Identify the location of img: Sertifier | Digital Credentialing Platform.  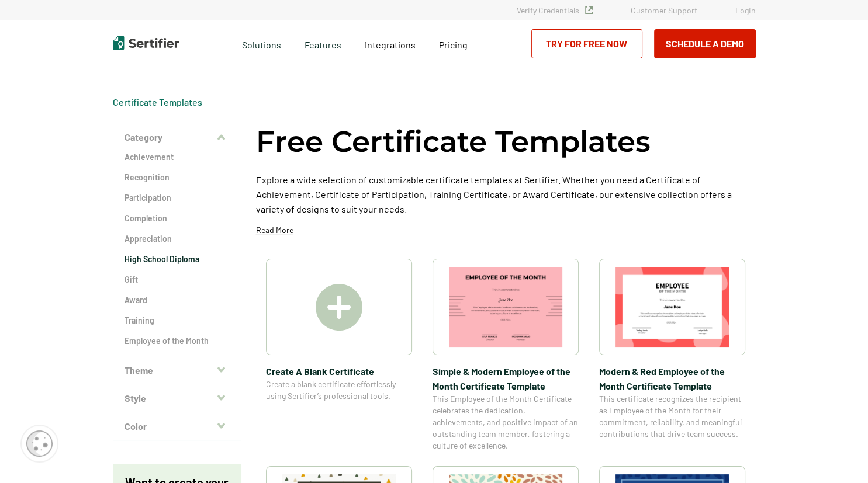
(146, 43).